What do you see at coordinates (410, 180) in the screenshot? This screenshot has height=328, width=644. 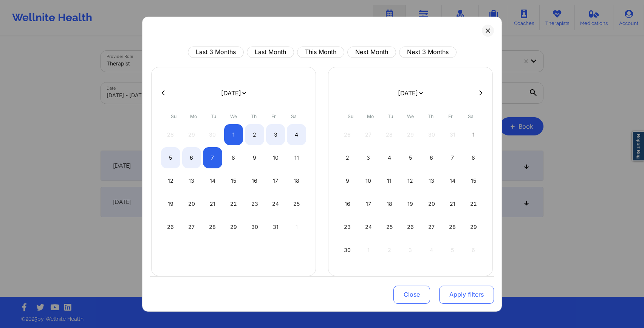 I see `div: Wed Nov 12 2025` at bounding box center [410, 180].